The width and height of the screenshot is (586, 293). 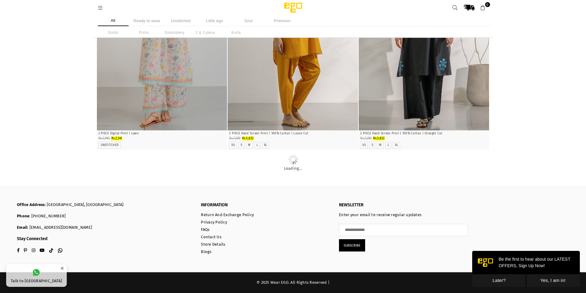 What do you see at coordinates (424, 133) in the screenshot?
I see `p: 2 PIECE Hand Screen Print | 100% Cotton | Straight Cut` at bounding box center [424, 133].